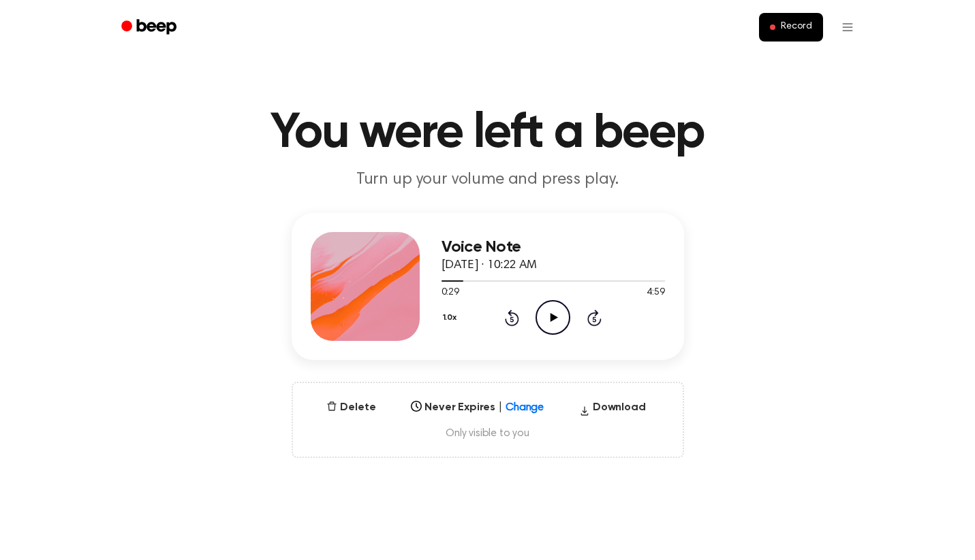 The height and width of the screenshot is (560, 975). Describe the element at coordinates (790, 27) in the screenshot. I see `button: Record` at that location.